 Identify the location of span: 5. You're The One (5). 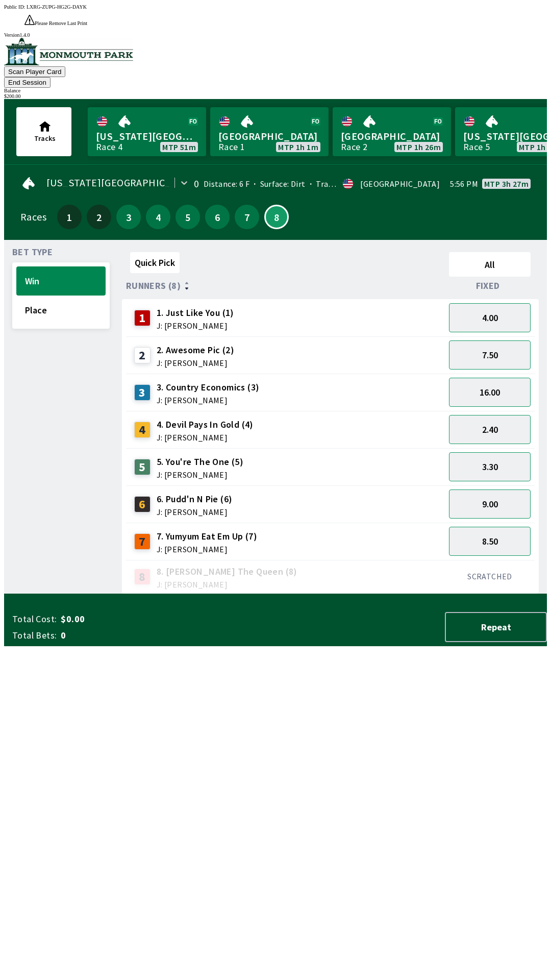
(201, 462).